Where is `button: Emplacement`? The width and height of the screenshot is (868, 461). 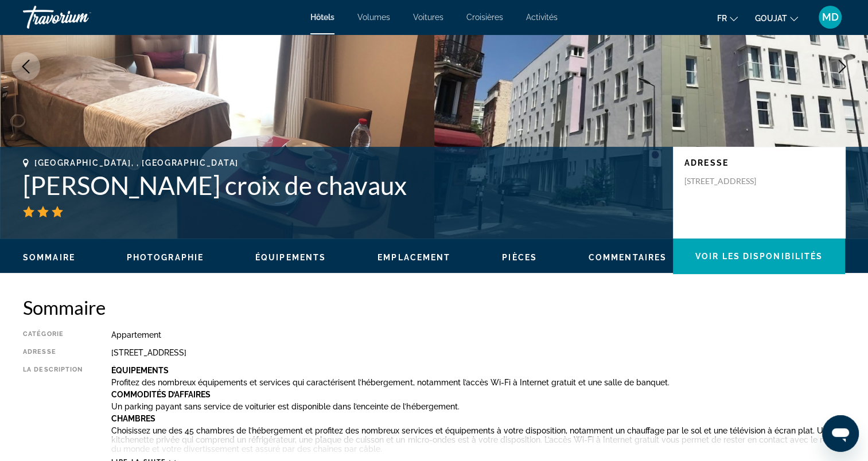
button: Emplacement is located at coordinates (413, 258).